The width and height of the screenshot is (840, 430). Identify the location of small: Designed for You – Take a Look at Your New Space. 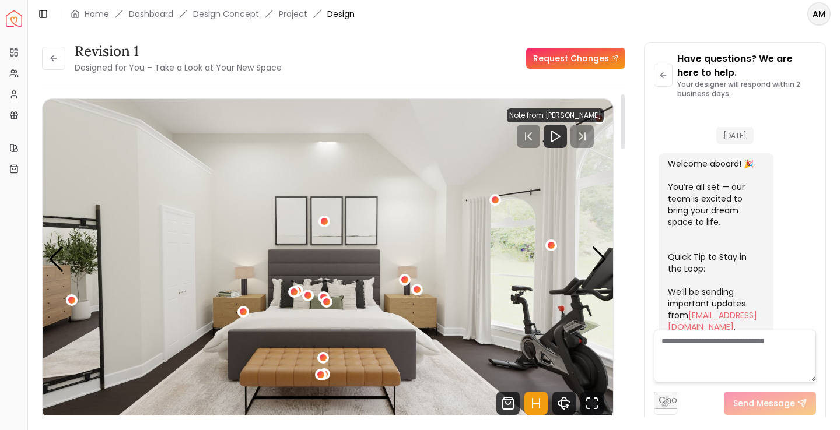
(178, 68).